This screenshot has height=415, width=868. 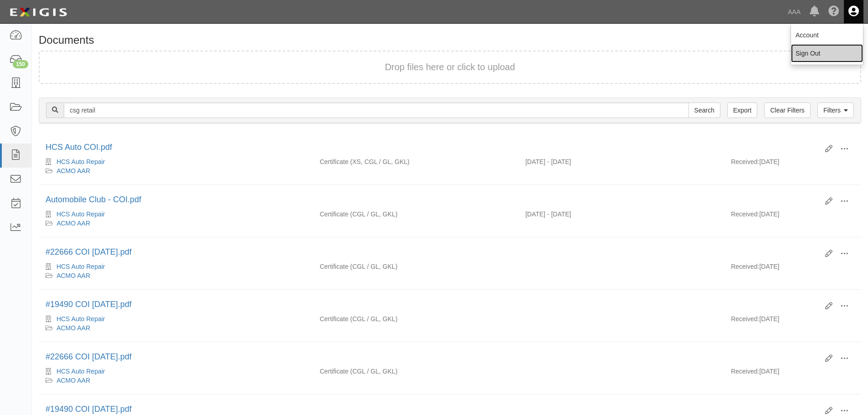 What do you see at coordinates (827, 53) in the screenshot?
I see `a: Sign Out` at bounding box center [827, 53].